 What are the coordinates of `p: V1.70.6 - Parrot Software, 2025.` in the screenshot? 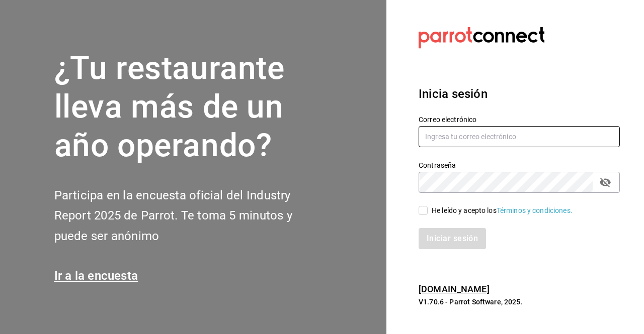 It's located at (519, 302).